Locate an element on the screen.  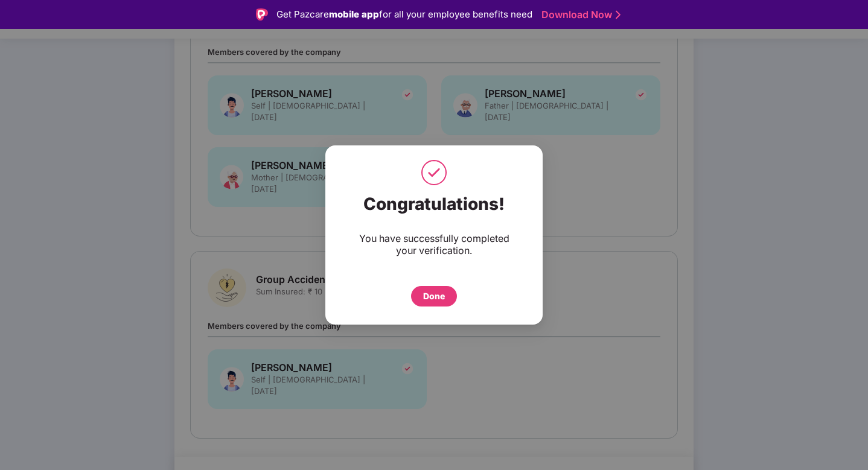
strong: mobile app is located at coordinates (354, 14).